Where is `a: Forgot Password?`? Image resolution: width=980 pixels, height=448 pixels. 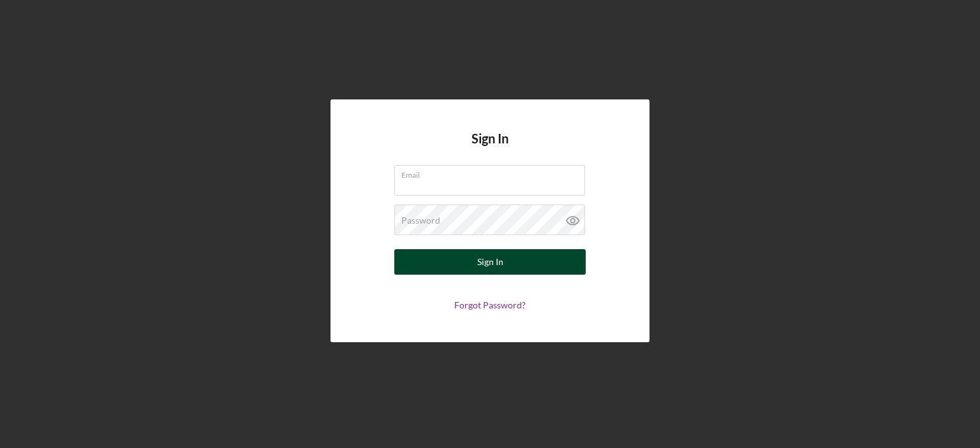 a: Forgot Password? is located at coordinates (490, 305).